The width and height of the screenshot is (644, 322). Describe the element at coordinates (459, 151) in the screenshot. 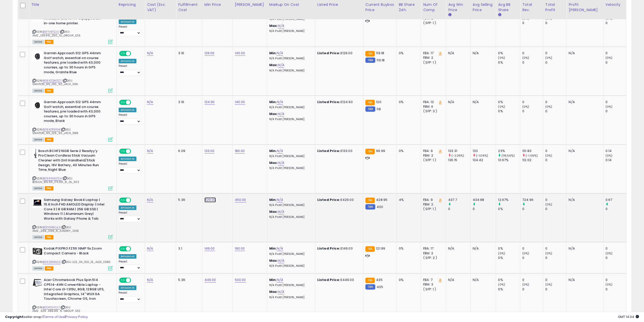

I see `div: 133.31` at that location.